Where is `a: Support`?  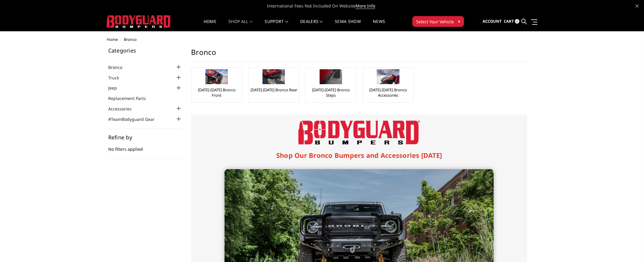
a: Support is located at coordinates (276, 25).